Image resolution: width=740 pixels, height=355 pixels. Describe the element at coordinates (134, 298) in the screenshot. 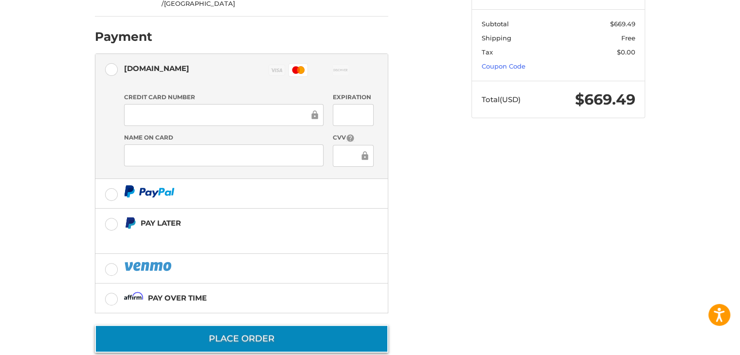

I see `img: Affirm icon` at that location.